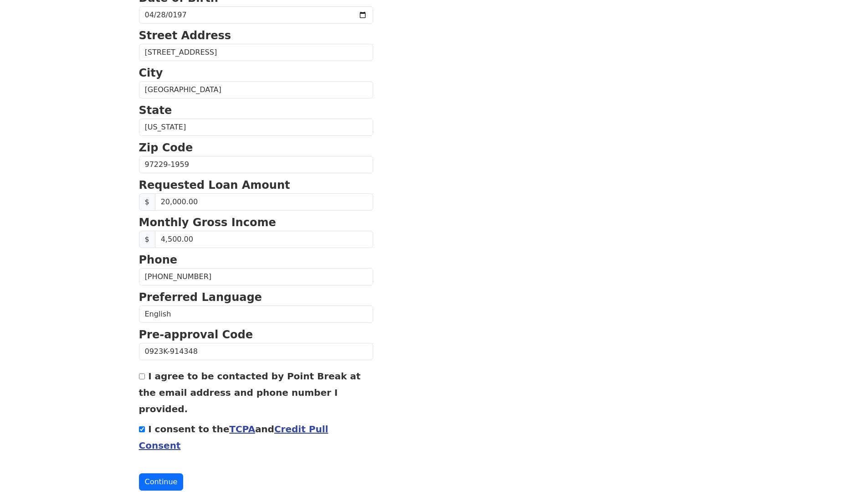  I want to click on input: City, so click(257, 89).